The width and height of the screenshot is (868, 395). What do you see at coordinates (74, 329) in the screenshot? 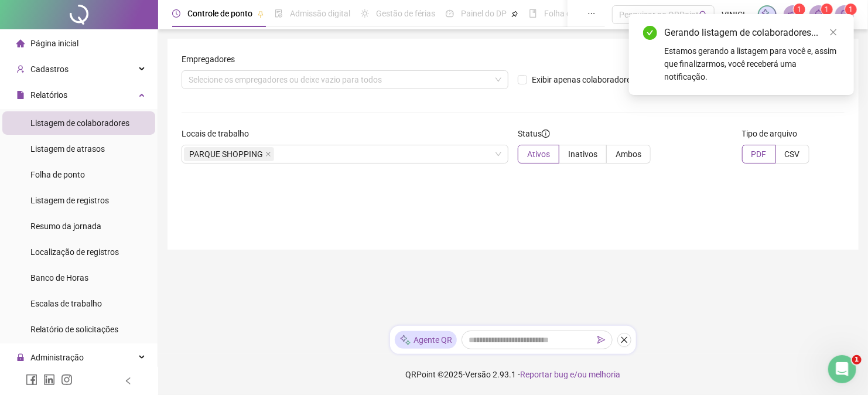
I see `span: Relatório de solicitações` at bounding box center [74, 329].